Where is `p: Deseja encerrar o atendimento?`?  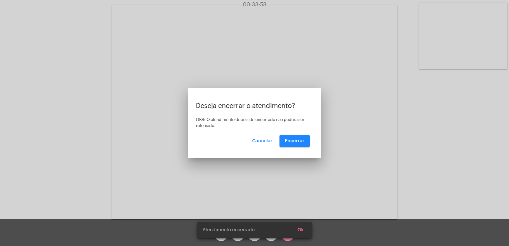 p: Deseja encerrar o atendimento? is located at coordinates (255, 106).